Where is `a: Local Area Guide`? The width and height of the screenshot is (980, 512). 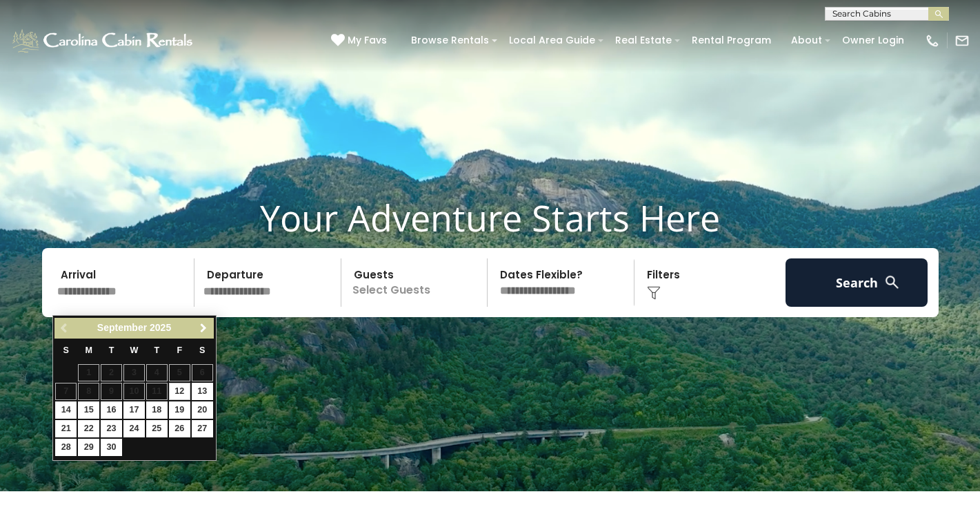 a: Local Area Guide is located at coordinates (552, 40).